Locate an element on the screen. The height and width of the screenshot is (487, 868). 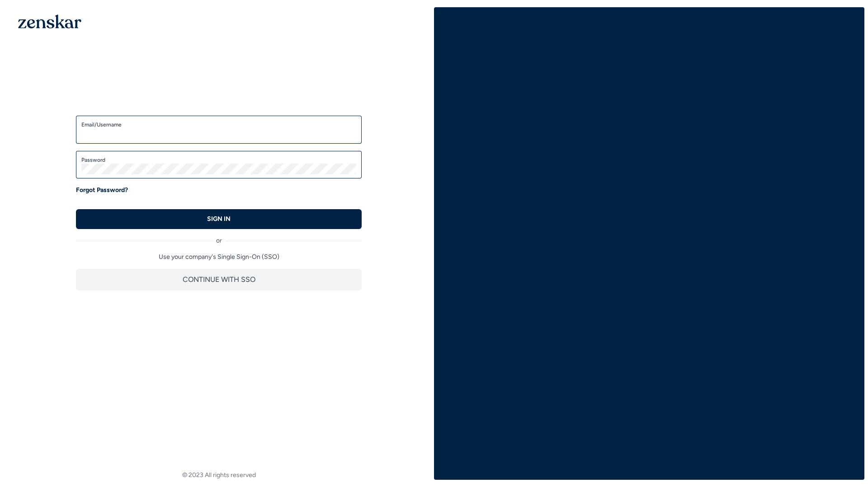
button: CONTINUE WITH SSO is located at coordinates (219, 280).